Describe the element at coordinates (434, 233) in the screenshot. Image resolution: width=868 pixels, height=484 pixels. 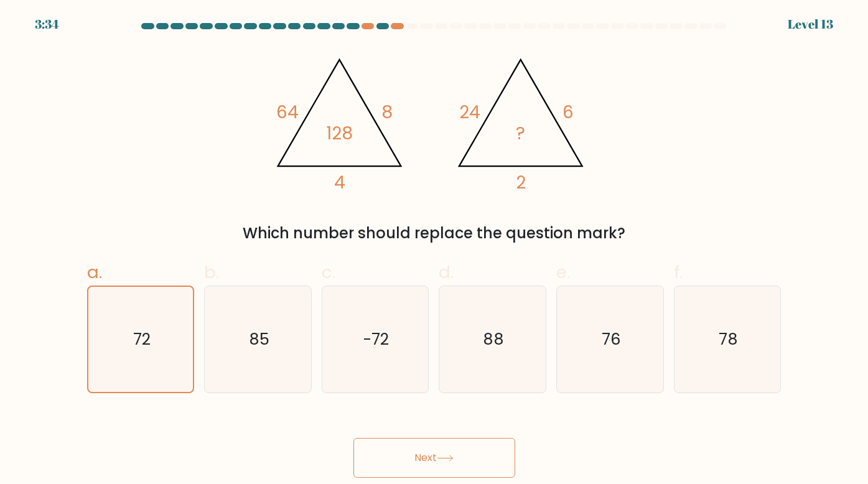
I see `div: Which number should replace the question mark?` at that location.